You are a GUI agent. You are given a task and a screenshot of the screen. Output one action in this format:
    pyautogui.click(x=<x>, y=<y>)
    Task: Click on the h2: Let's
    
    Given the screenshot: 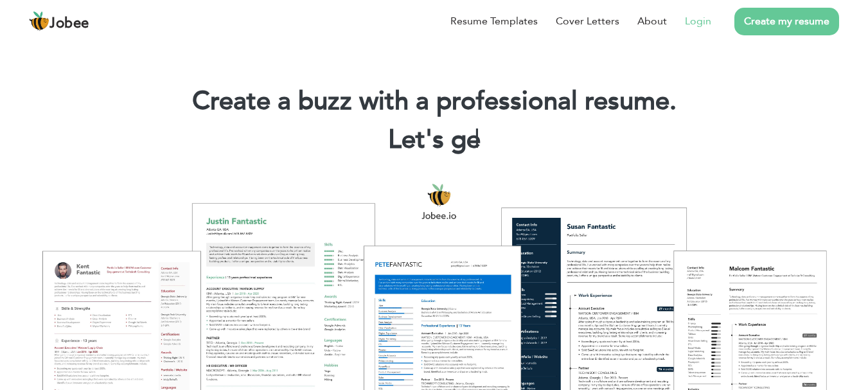 What is the action you would take?
    pyautogui.click(x=434, y=140)
    